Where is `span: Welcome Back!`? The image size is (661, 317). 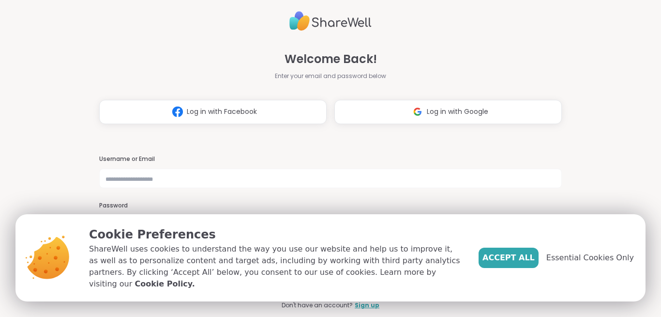 span: Welcome Back! is located at coordinates (331, 59).